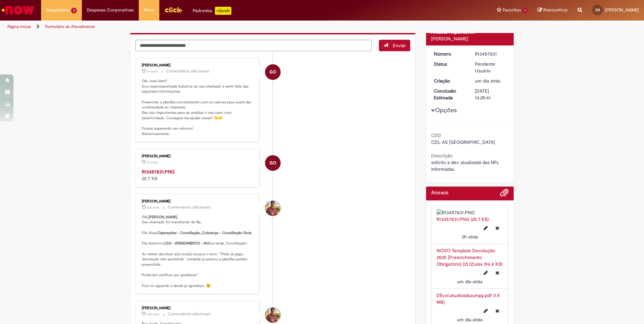 The image size is (644, 324). Describe the element at coordinates (110, 10) in the screenshot. I see `span: Despesas Corporativas` at that location.